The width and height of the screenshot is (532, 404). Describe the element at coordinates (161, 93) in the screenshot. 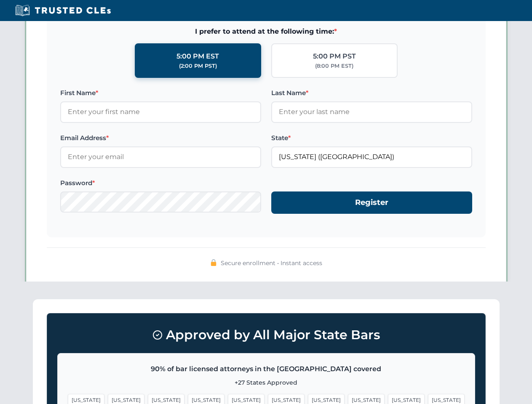

I see `label: First Name` at that location.